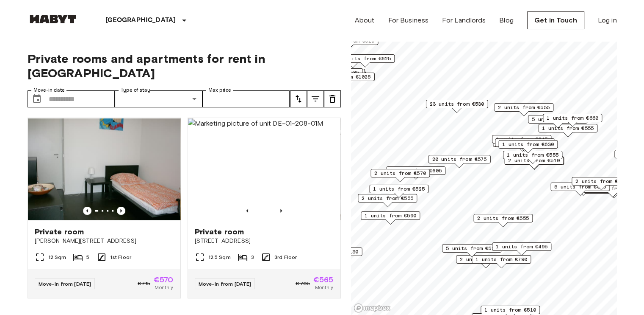 This screenshot has height=315, width=644. What do you see at coordinates (219, 257) in the screenshot?
I see `span: 12.5 Sqm` at bounding box center [219, 257].